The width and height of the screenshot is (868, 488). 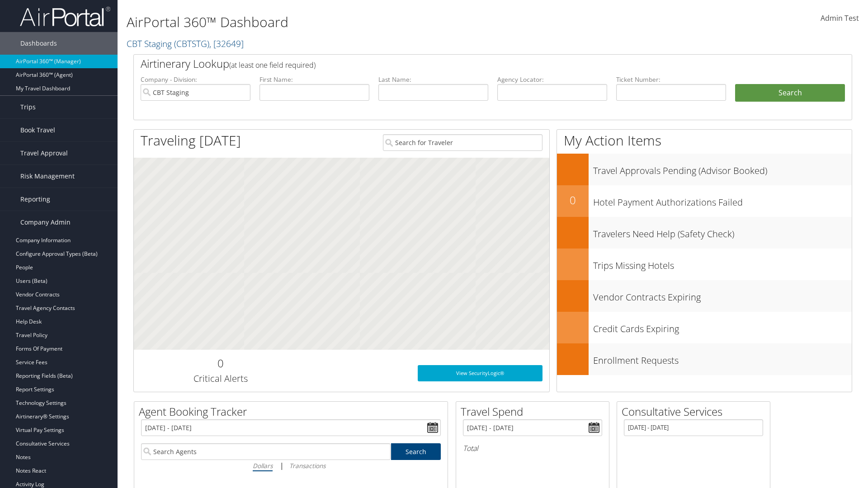 I want to click on h3: Credit Cards Expiring, so click(x=723, y=327).